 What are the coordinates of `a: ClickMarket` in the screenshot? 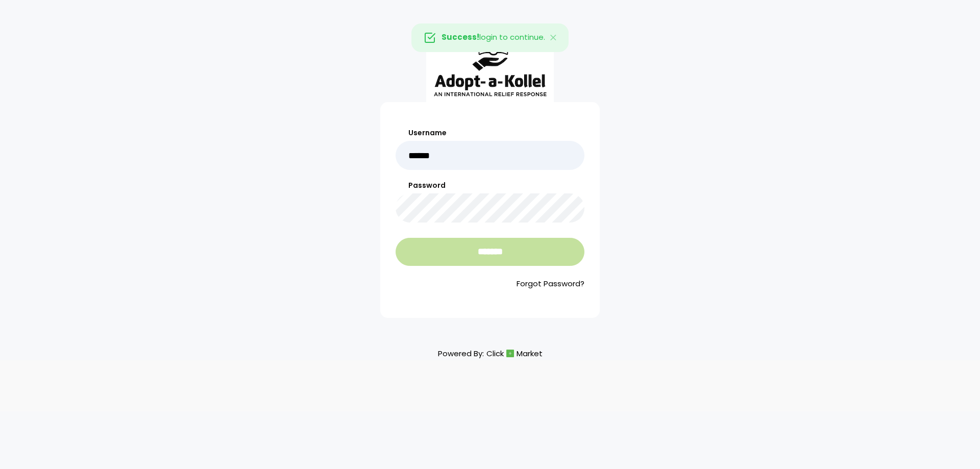 It's located at (515, 353).